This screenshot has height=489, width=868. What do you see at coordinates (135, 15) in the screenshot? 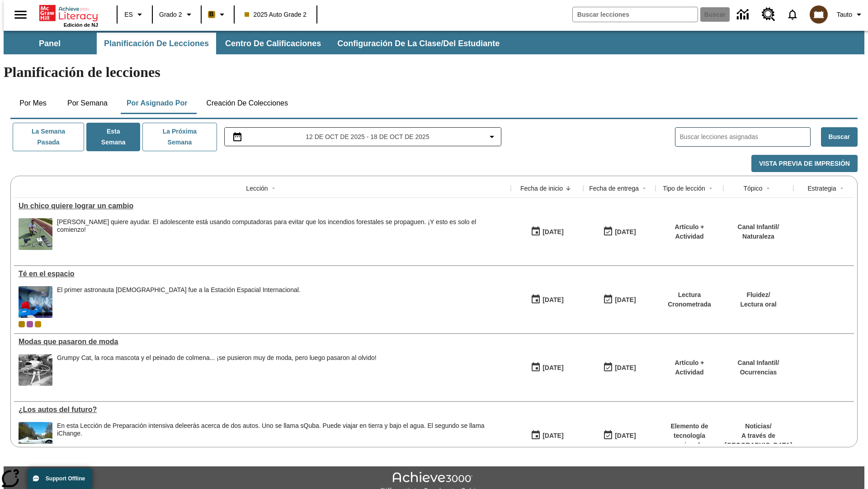
I see `button: Lenguaje: ES, Selecciona un idioma` at bounding box center [135, 15].